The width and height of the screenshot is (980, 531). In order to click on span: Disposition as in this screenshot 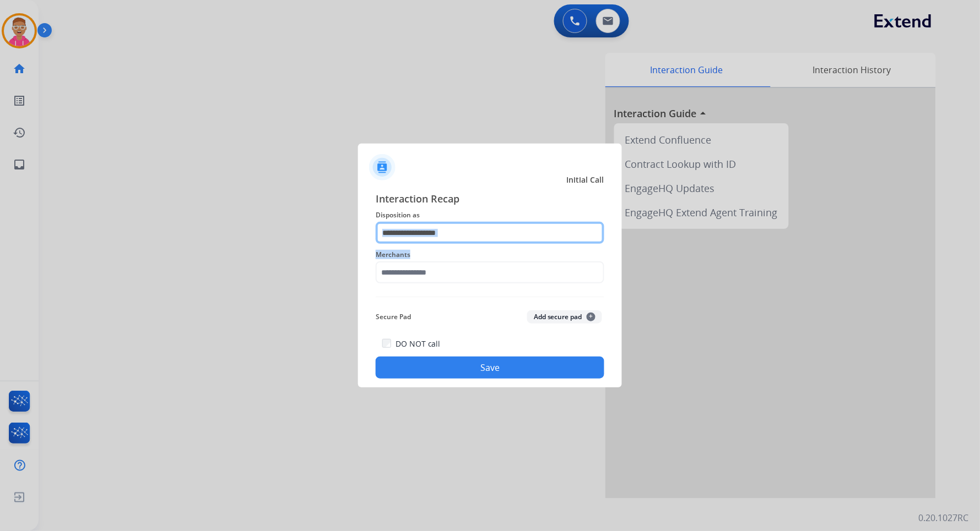, I will do `click(490, 215)`.